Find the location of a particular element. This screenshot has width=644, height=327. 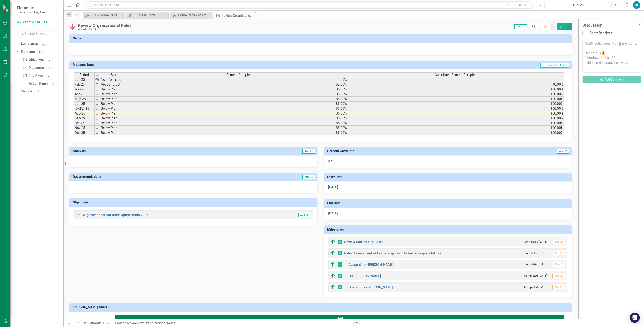

td: 40.00% is located at coordinates (456, 85).